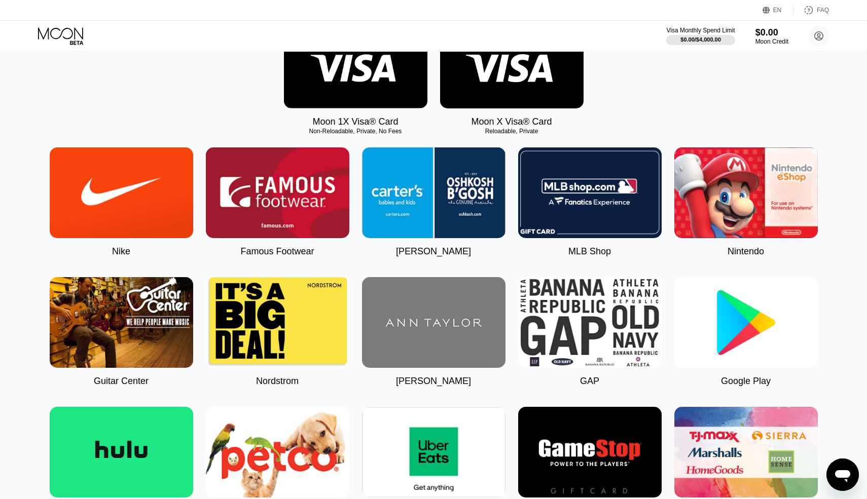  I want to click on div: Famous Footwear, so click(277, 251).